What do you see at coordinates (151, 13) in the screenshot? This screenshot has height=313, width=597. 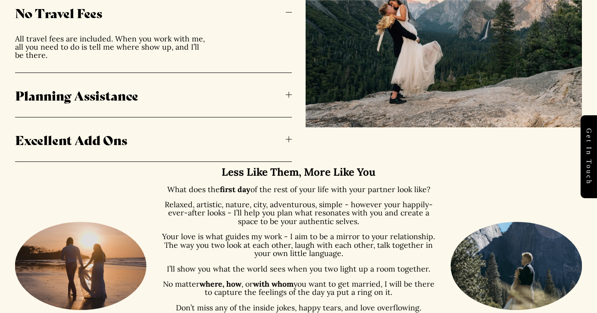 I see `span: No Travel Fees` at bounding box center [151, 13].